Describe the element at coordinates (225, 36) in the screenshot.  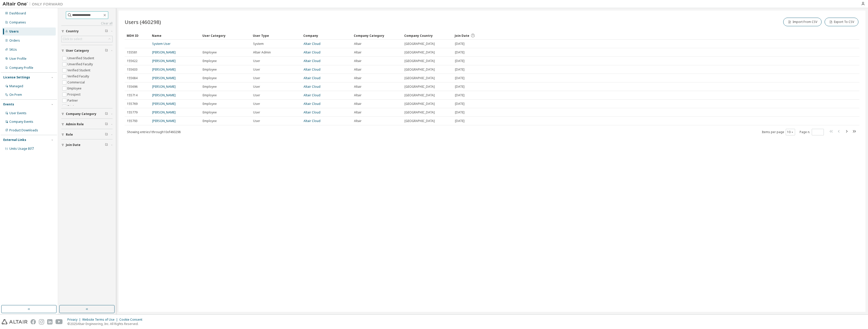
I see `div: User Category` at that location.